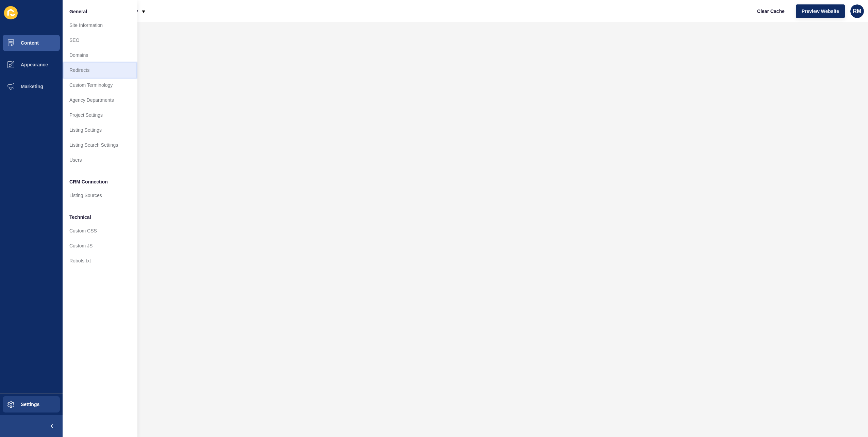 The image size is (868, 437). I want to click on a: Custom CSS, so click(100, 231).